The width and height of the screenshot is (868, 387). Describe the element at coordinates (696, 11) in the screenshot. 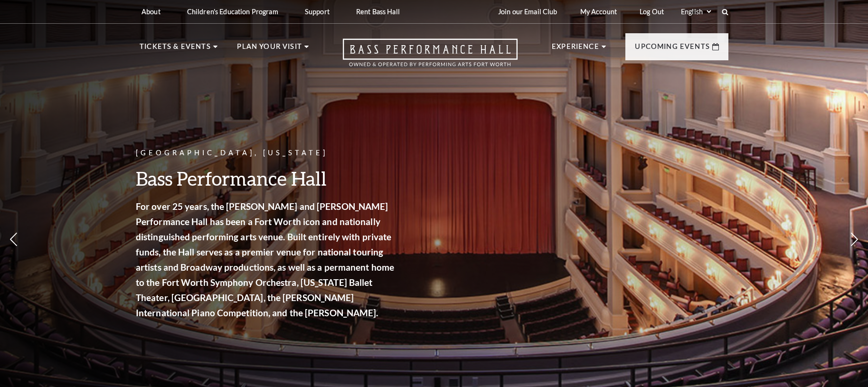

I see `select: Select:` at that location.